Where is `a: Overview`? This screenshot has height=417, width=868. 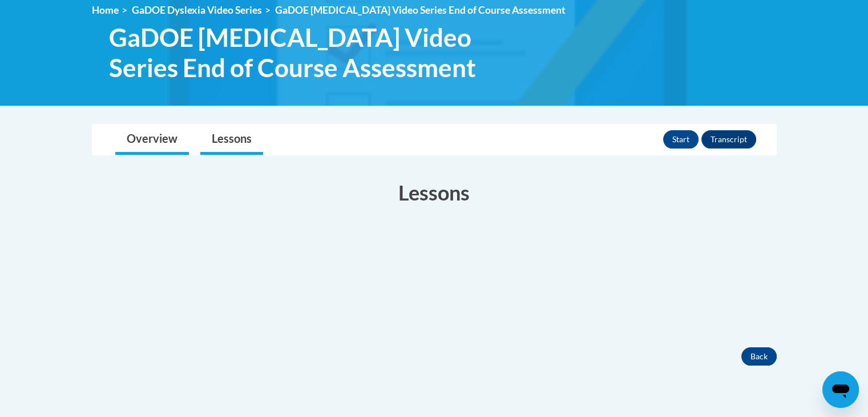 a: Overview is located at coordinates (152, 140).